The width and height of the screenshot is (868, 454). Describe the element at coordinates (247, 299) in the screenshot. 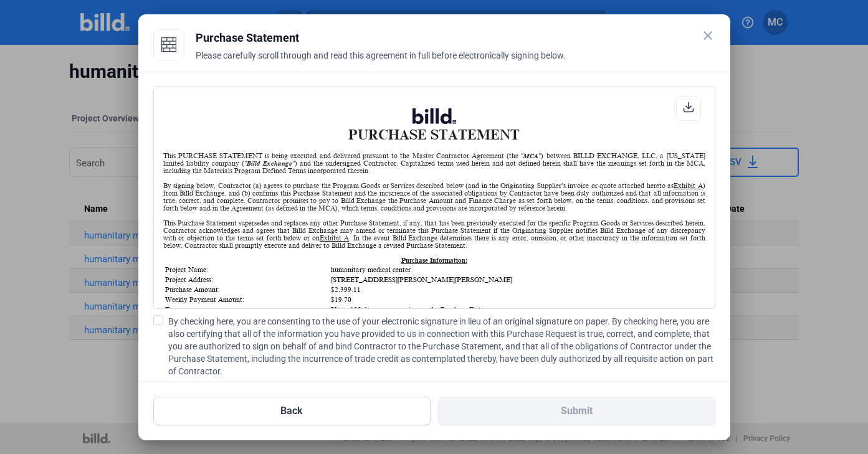

I see `td: Weekly Payment Amount:` at that location.